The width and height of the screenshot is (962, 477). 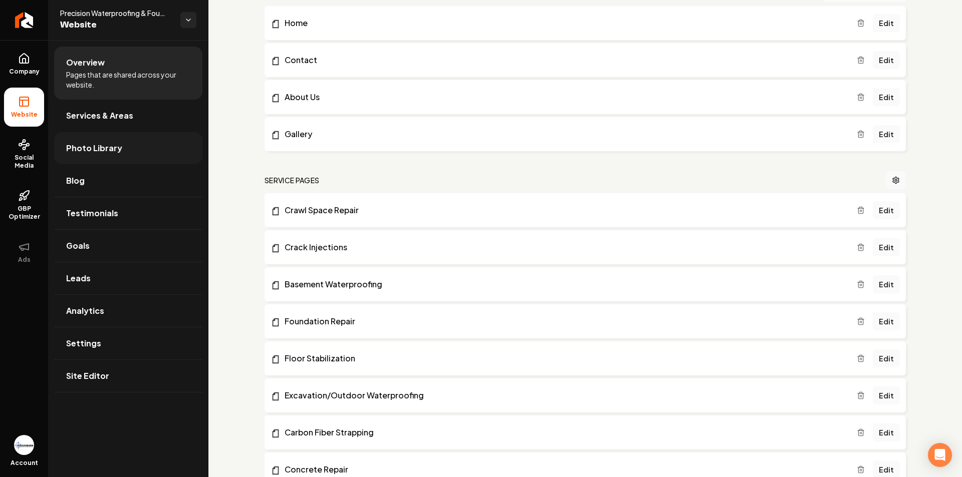 What do you see at coordinates (128, 80) in the screenshot?
I see `span: Pages that are shared across your website.` at bounding box center [128, 80].